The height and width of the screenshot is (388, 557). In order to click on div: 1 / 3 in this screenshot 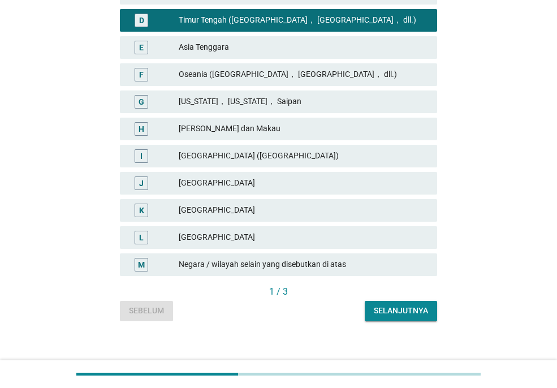, I will do `click(278, 292)`.